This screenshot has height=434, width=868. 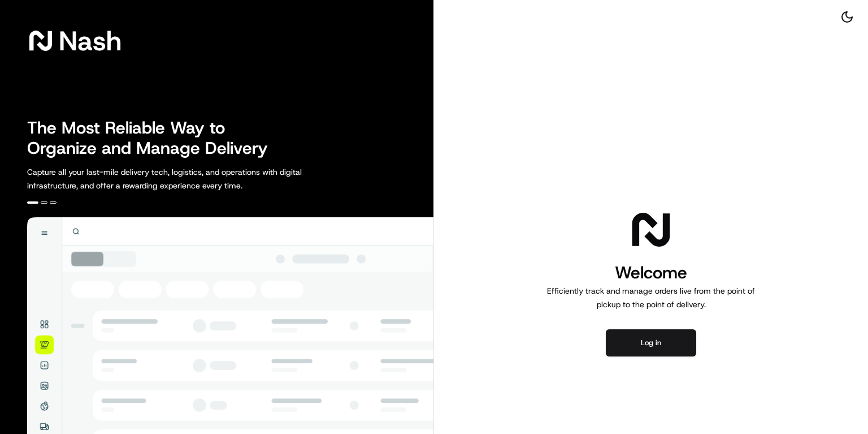 What do you see at coordinates (90, 41) in the screenshot?
I see `span: Nash` at bounding box center [90, 41].